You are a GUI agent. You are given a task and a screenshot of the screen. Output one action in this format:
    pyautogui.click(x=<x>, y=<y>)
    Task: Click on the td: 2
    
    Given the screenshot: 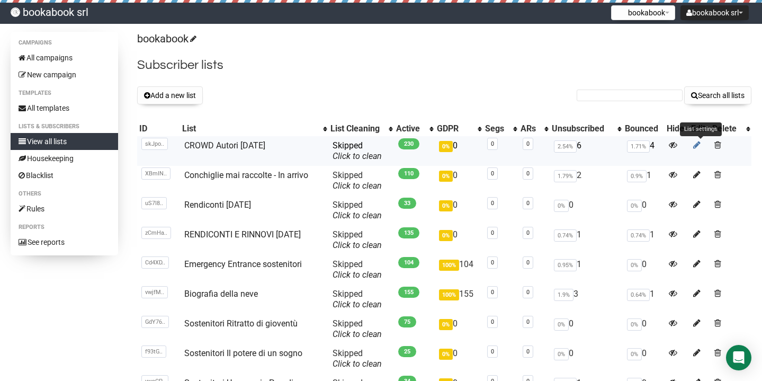 What is the action you would take?
    pyautogui.click(x=587, y=181)
    